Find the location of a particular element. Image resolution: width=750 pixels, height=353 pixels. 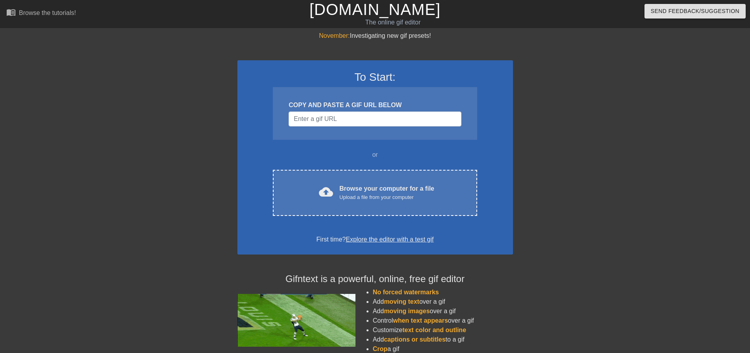

div: Investigating new gif presets! is located at coordinates (375, 36).